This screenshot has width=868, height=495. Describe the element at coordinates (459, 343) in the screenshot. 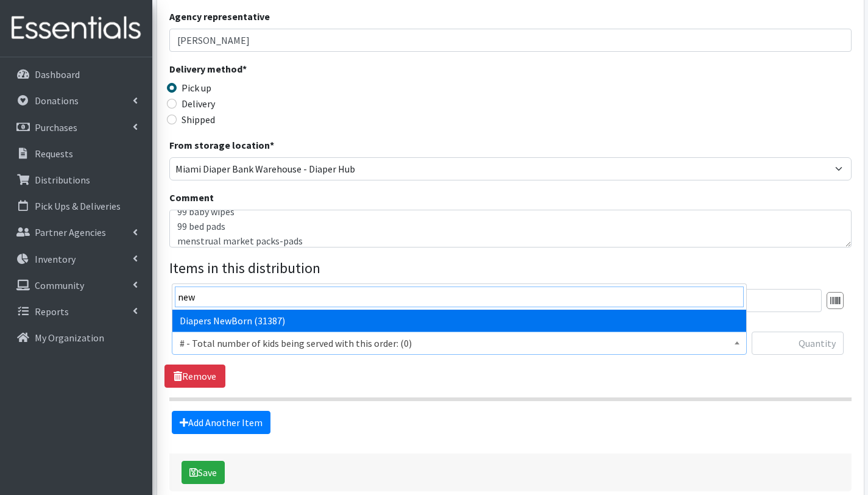

I see `span: # - Total number of kids being served with this order: (0)` at that location.